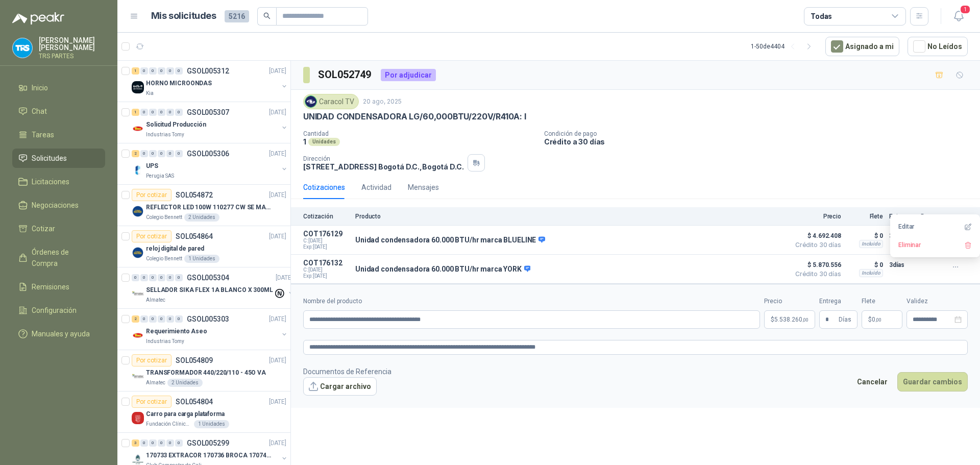  Describe the element at coordinates (159, 176) in the screenshot. I see `p: Perugia SAS` at that location.